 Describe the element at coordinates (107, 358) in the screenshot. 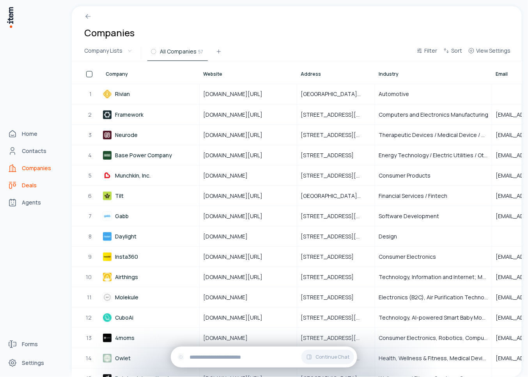

I see `img: Owlet` at that location.